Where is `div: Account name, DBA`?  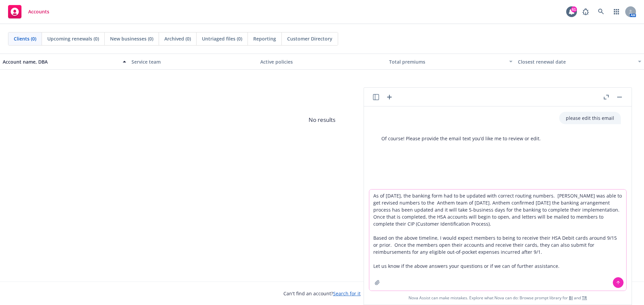
div: Account name, DBA is located at coordinates (61, 62).